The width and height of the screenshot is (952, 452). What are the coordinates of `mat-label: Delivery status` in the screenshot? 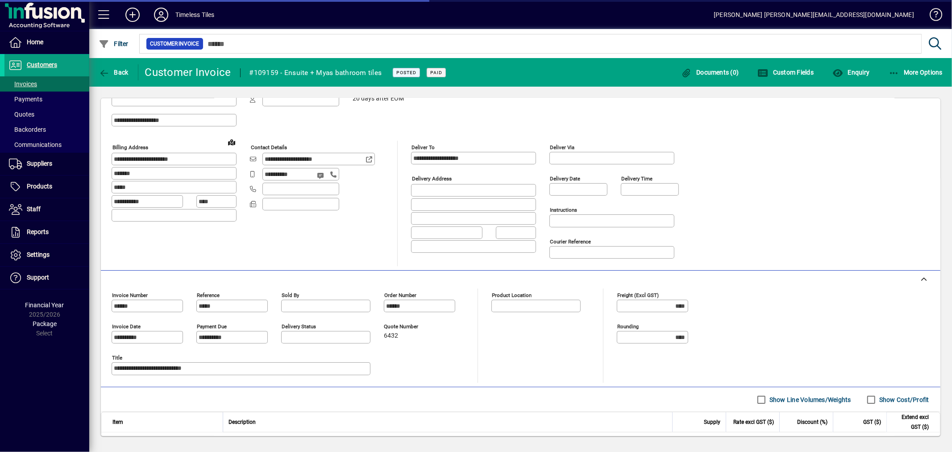 It's located at (299, 326).